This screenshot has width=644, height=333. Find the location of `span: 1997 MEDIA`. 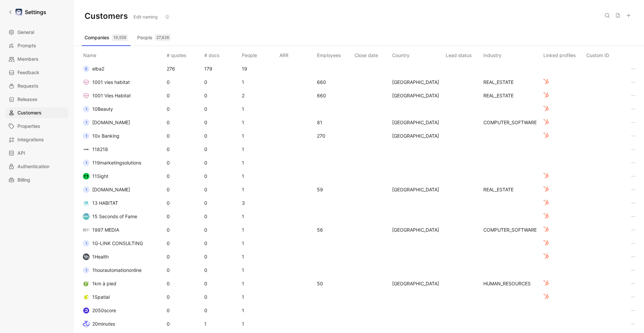

span: 1997 MEDIA is located at coordinates (106, 230).